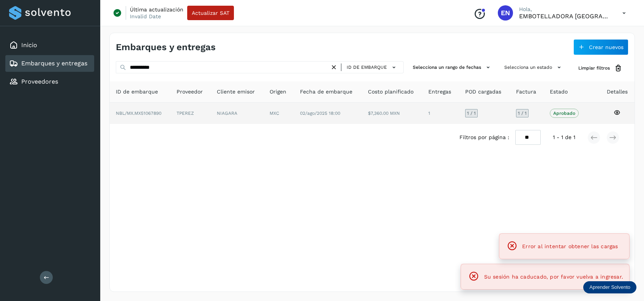  What do you see at coordinates (610, 288) in the screenshot?
I see `div: Aprender Solvento` at bounding box center [610, 288].